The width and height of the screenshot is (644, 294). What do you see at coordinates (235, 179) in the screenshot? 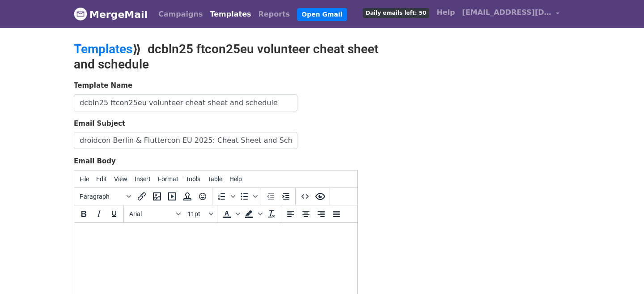
I see `span: Help` at bounding box center [235, 179].